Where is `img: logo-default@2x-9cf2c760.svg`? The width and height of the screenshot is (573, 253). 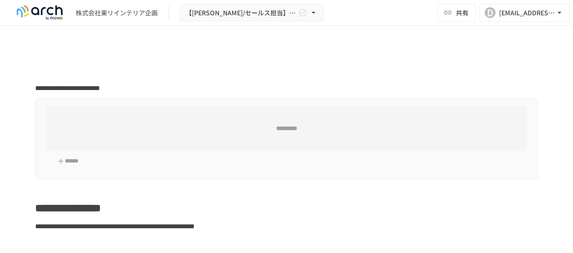
img: logo-default@2x-9cf2c760.svg is located at coordinates (40, 13).